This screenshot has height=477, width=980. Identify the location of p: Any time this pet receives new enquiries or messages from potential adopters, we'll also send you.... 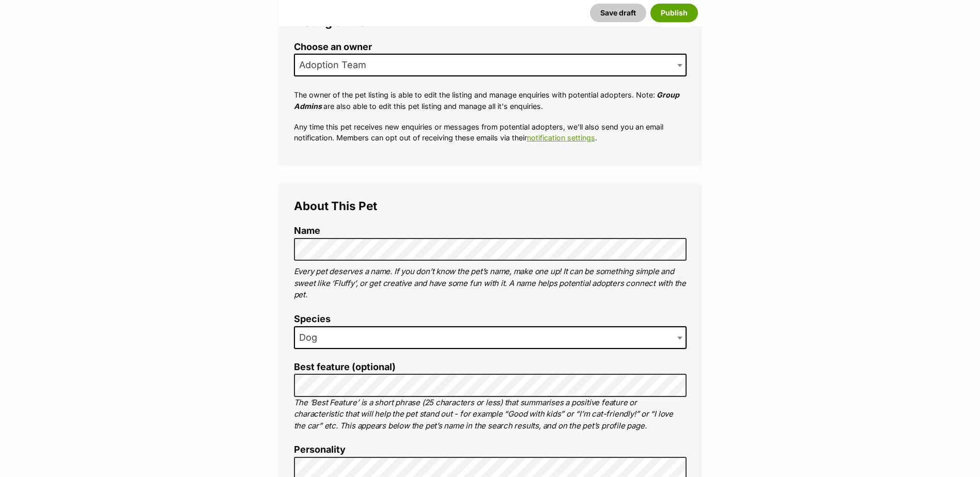
(490, 133).